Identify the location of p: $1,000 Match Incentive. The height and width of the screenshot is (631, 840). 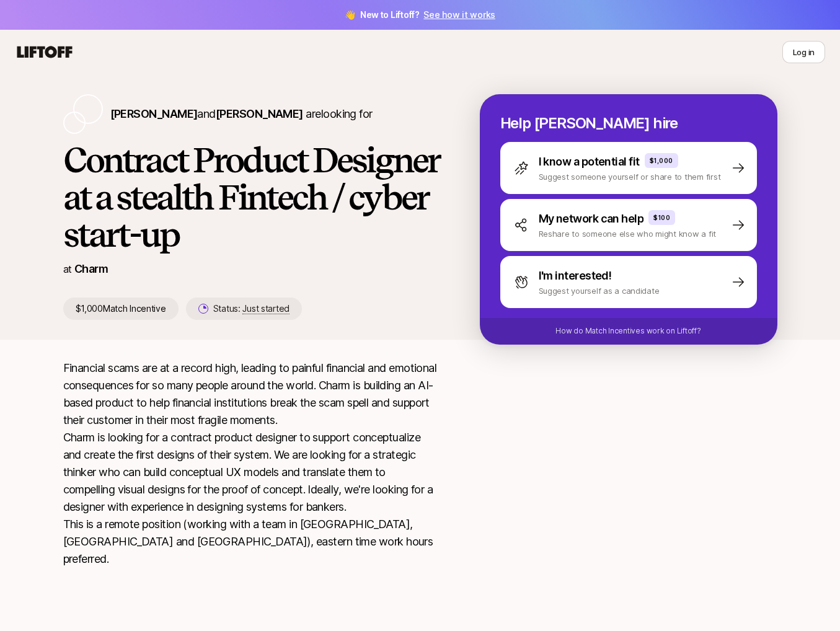
(121, 309).